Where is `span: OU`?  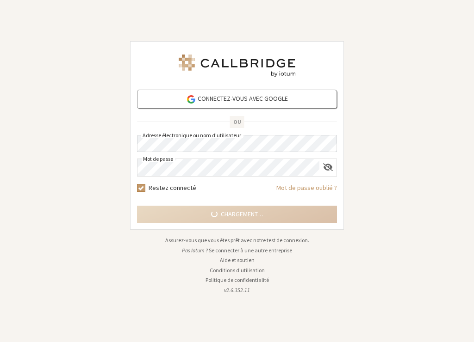
span: OU is located at coordinates (237, 122).